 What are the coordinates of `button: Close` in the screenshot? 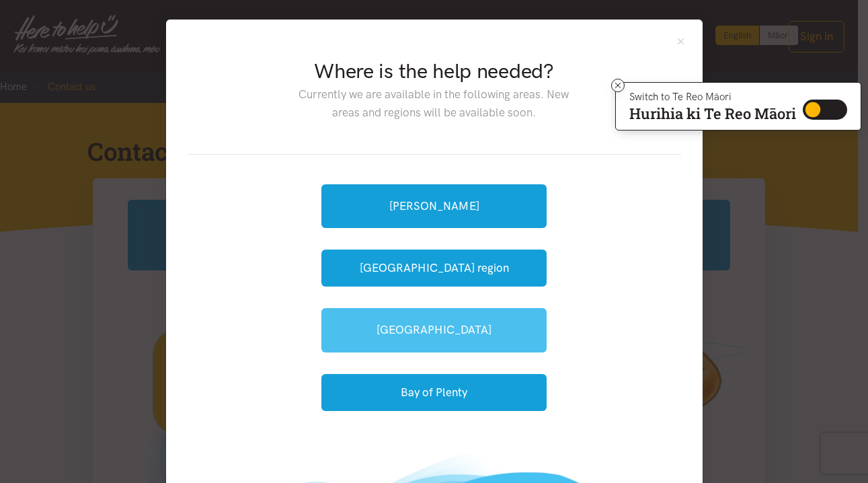 It's located at (681, 41).